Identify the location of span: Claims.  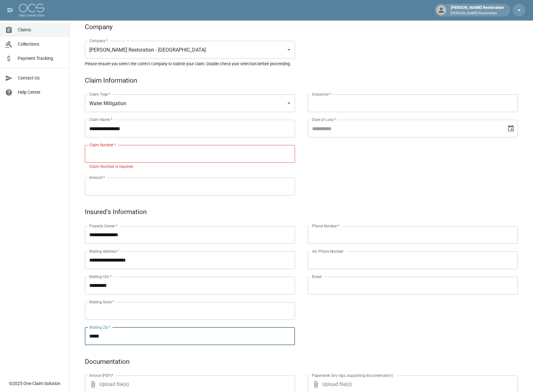
(41, 30).